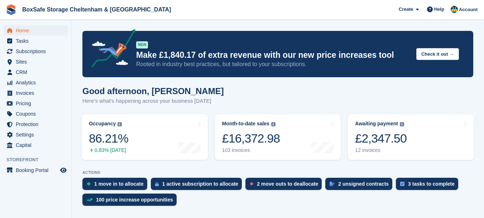  Describe the element at coordinates (439, 9) in the screenshot. I see `span: Help` at that location.